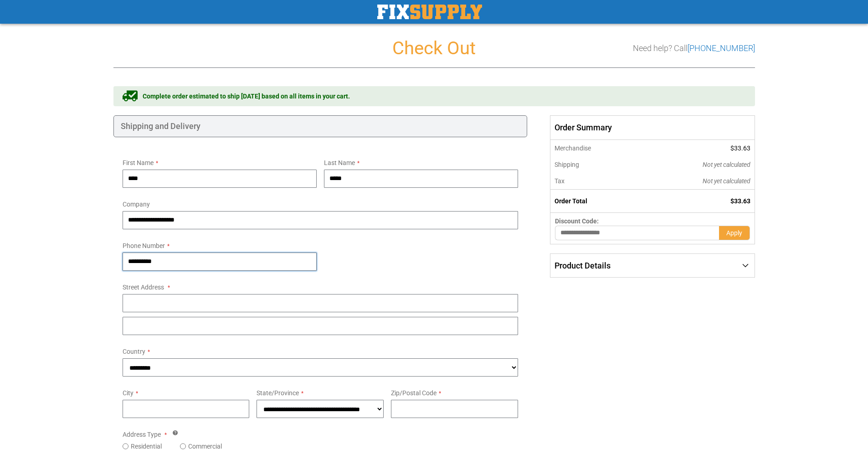  I want to click on label: Commercial, so click(205, 446).